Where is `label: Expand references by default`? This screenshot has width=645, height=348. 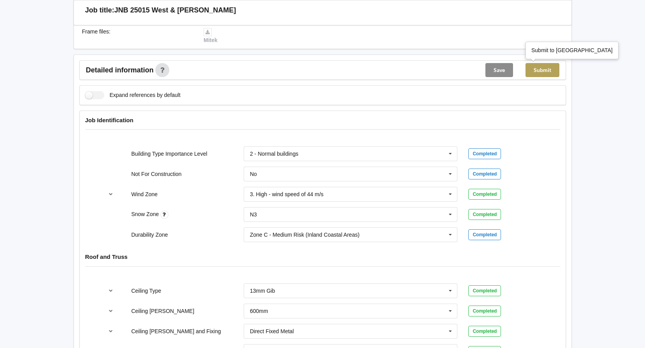 label: Expand references by default is located at coordinates (133, 95).